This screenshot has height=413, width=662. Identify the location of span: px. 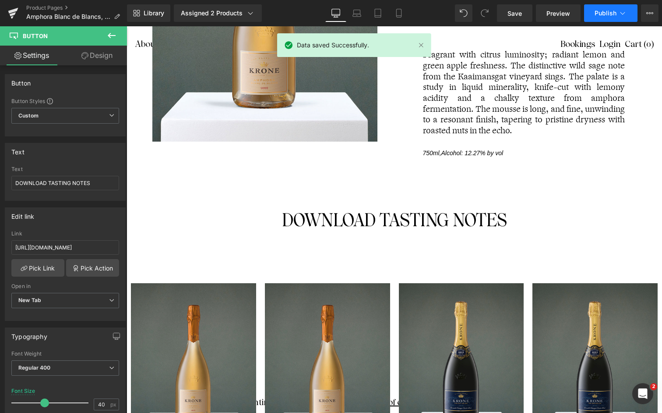
(114, 404).